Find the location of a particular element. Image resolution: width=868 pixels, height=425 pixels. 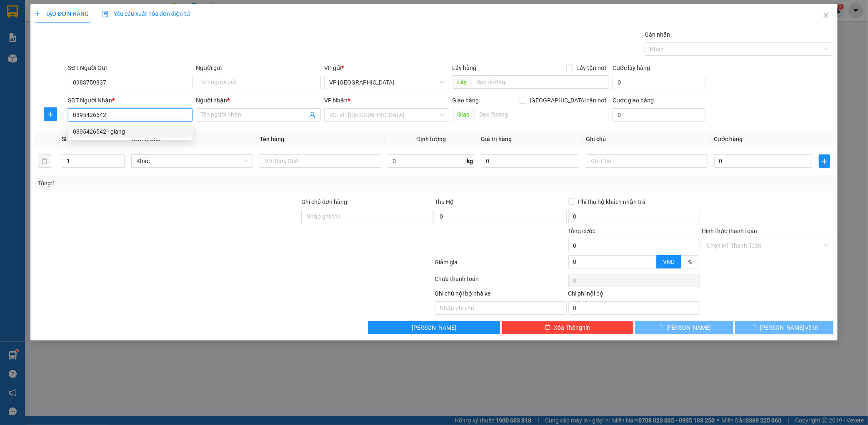

div: Nhận: Dọc Đường is located at coordinates (118, 58).